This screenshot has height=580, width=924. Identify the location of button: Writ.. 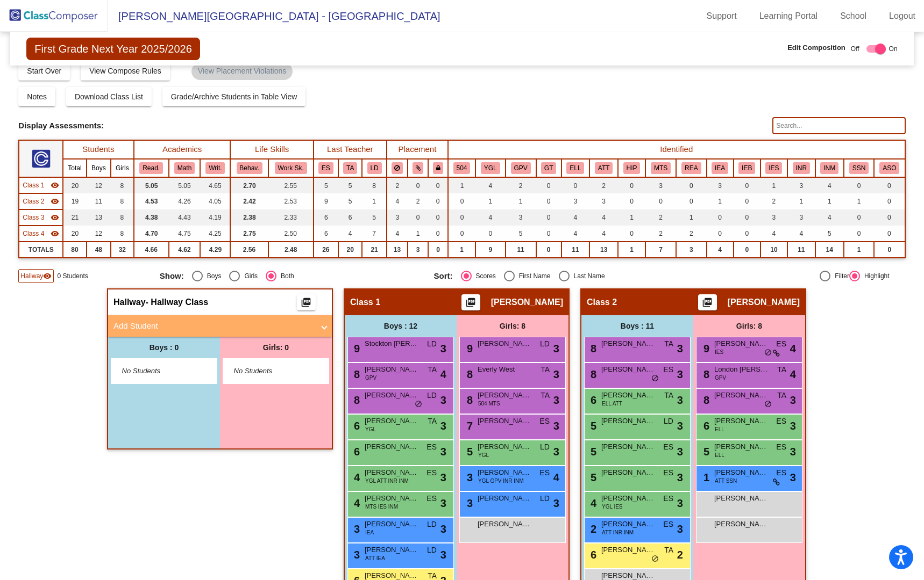
(215, 168).